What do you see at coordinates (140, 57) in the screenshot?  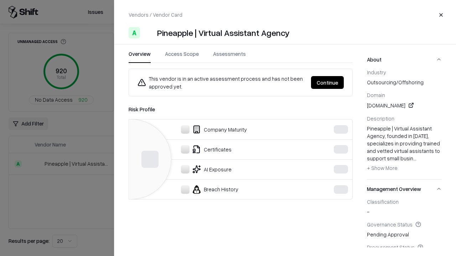 I see `button: Overview` at bounding box center [140, 57].